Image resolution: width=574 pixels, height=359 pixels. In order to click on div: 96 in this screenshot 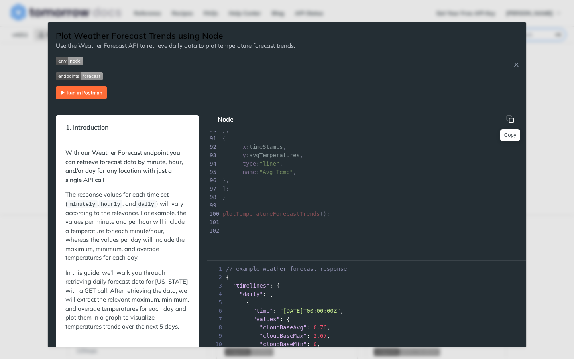, I will do `click(212, 180)`.